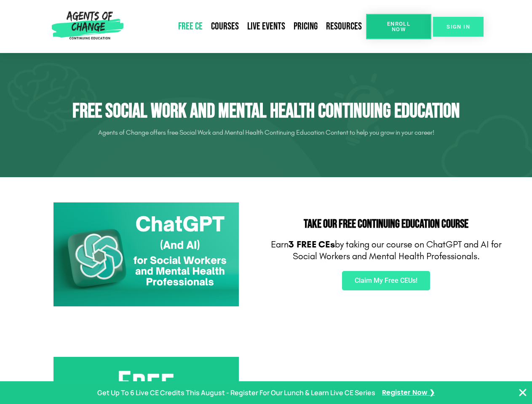 The width and height of the screenshot is (532, 404). What do you see at coordinates (266, 133) in the screenshot?
I see `p: Agents of Change offers free Social Work and Mental Health Continuing Education Content to help y...` at bounding box center [266, 133].